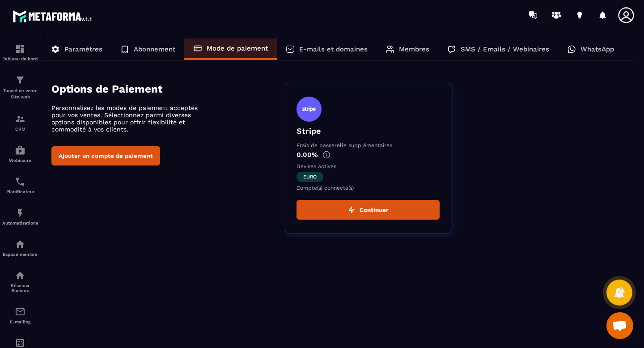 This screenshot has height=348, width=644. I want to click on p: Personnalisez les modes de paiement acceptés pour vos ventes. Sélectionnez parmi diverses options..., so click(130, 118).